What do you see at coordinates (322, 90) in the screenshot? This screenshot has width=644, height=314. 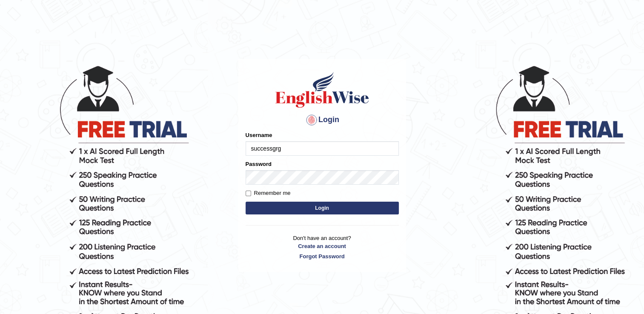 I see `img: Logo of English Wise sign in for intelligent practice with AI` at bounding box center [322, 90].